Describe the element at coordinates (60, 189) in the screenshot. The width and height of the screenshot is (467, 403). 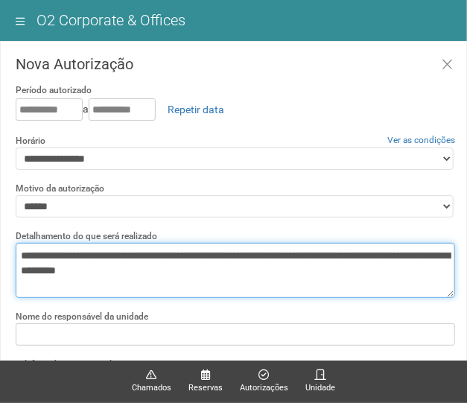
I see `label: Motivo da autorização` at that location.